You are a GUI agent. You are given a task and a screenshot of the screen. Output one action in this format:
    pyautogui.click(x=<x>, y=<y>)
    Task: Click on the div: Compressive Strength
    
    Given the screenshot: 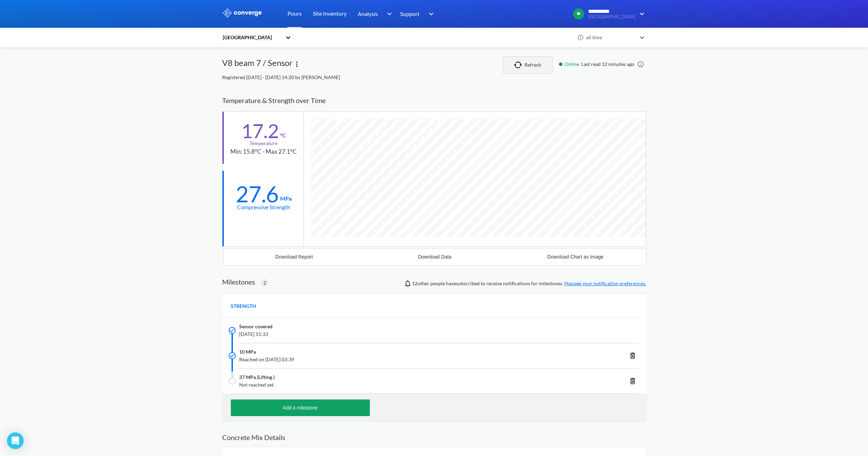 What is the action you would take?
    pyautogui.click(x=264, y=207)
    